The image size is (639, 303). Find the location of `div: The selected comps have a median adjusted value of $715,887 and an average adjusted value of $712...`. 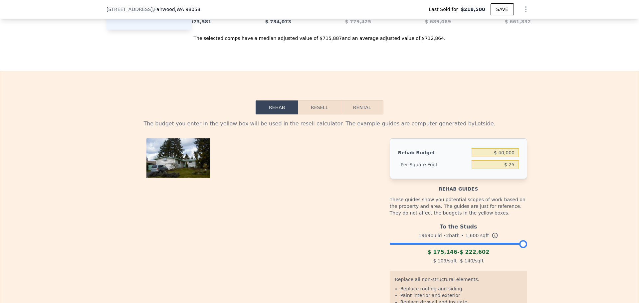

div: The selected comps have a median adjusted value of $715,887 and an average adjusted value of $712... is located at coordinates (320, 36).